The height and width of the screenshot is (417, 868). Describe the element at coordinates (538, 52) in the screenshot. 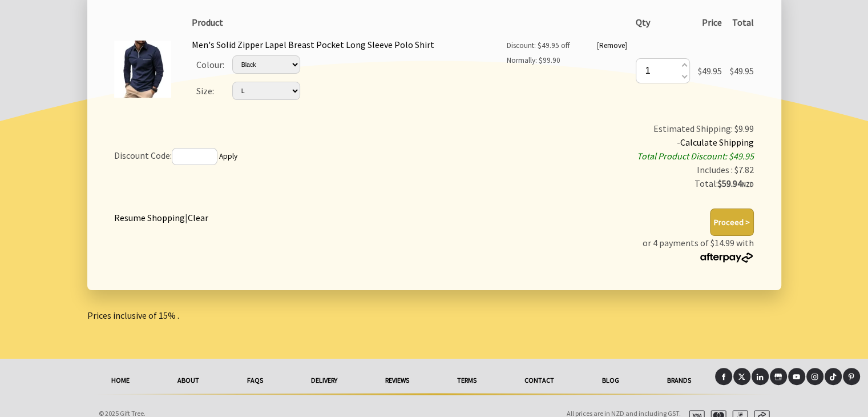

I see `small: Discount: $49.95 off Normally: $99.90` at that location.